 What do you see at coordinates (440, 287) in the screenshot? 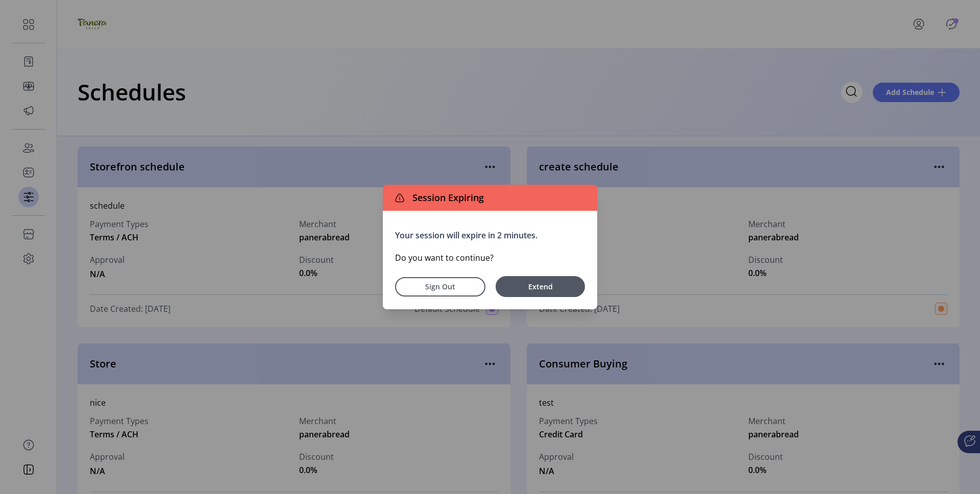
I see `button: Sign Out` at bounding box center [440, 287].